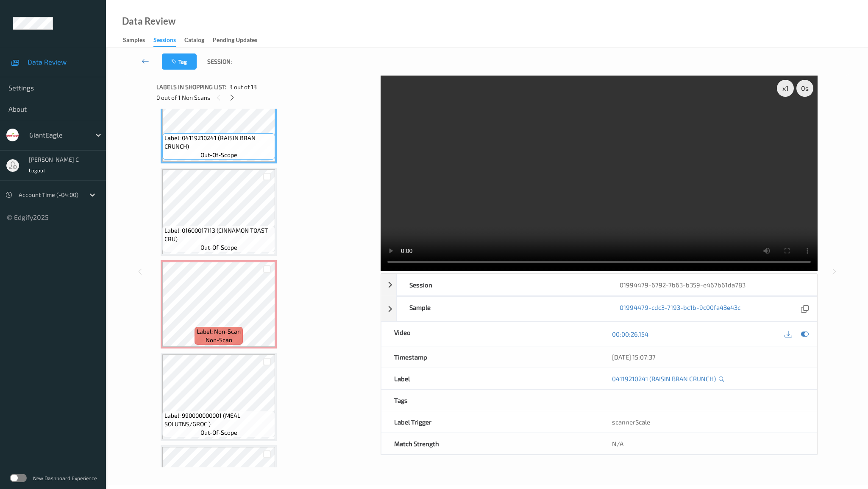  What do you see at coordinates (219, 340) in the screenshot?
I see `span: non-scan` at bounding box center [219, 340].